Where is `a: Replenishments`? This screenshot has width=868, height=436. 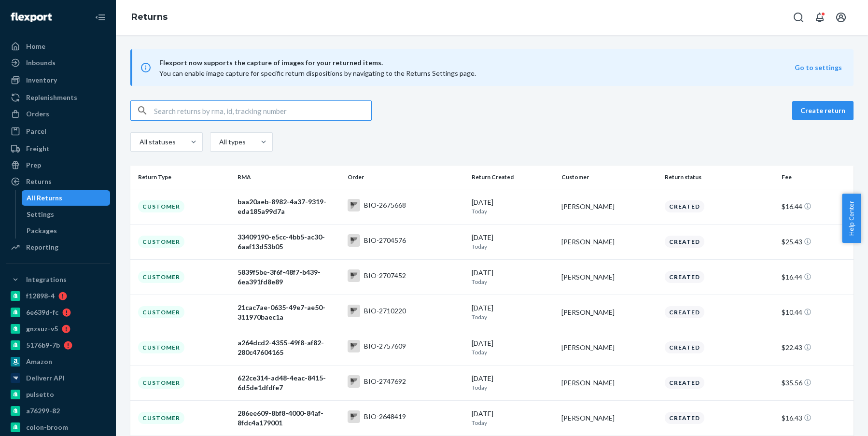 a: Replenishments is located at coordinates (58, 97).